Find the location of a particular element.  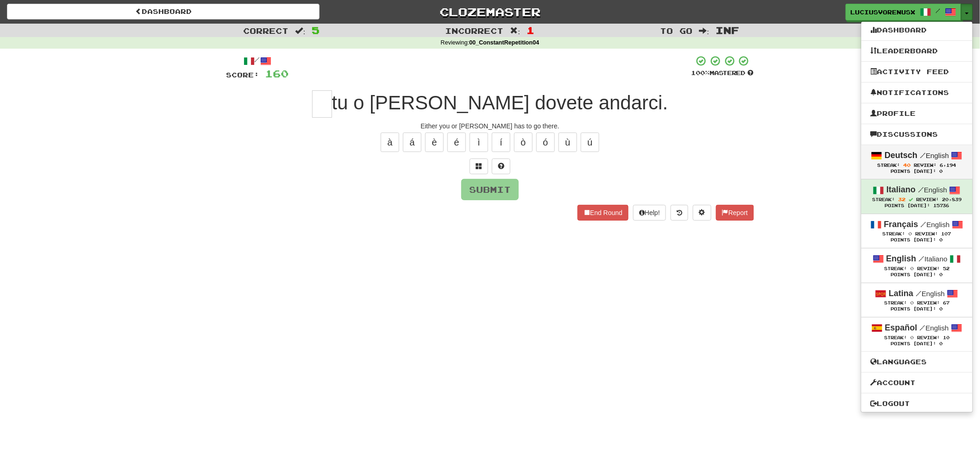

a: Account is located at coordinates (917, 383).